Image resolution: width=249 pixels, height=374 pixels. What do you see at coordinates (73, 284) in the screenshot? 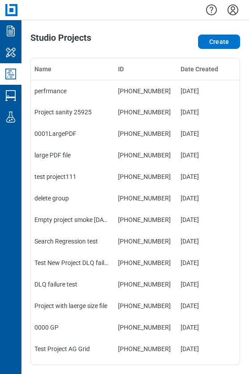
I see `td: DLQ failure test` at bounding box center [73, 284].